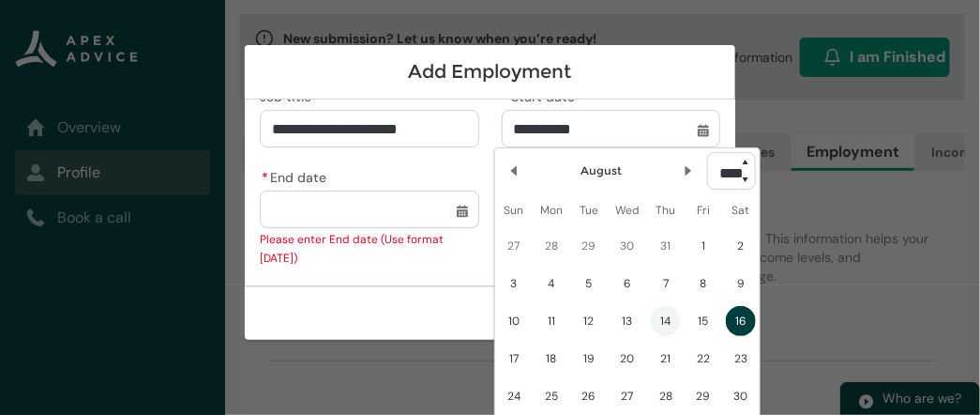 This screenshot has height=415, width=980. What do you see at coordinates (265, 177) in the screenshot?
I see `abbr: required` at bounding box center [265, 177].